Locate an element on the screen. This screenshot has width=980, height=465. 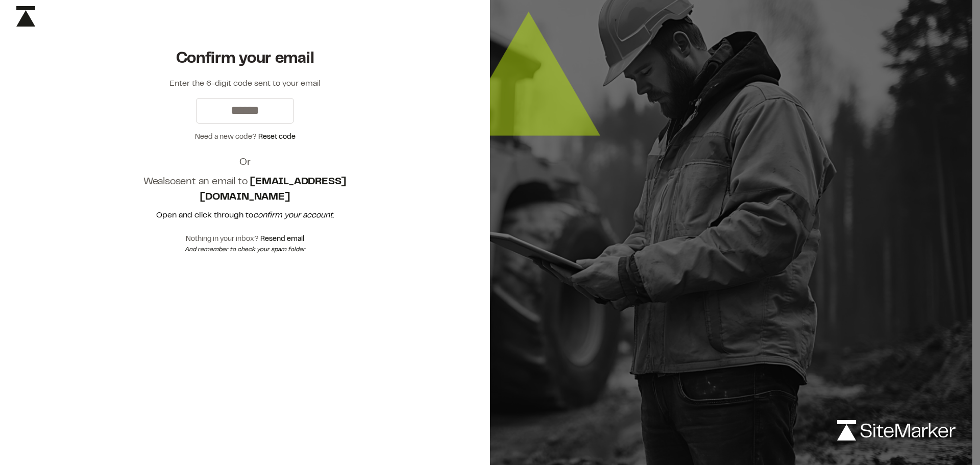
img: icon-black-rebrand.svg is located at coordinates (26, 17).